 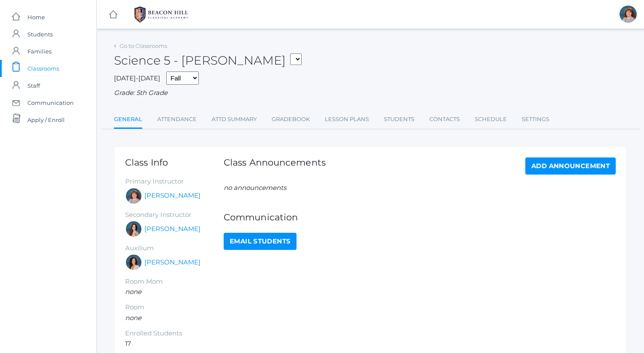 I want to click on a: Gradebook, so click(x=291, y=120).